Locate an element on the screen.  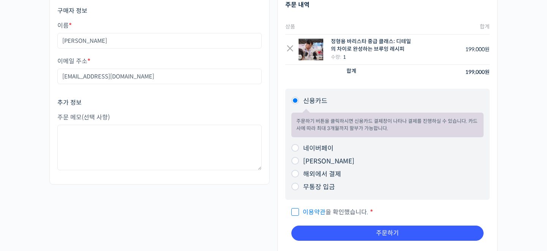
label: 네이버페이 is located at coordinates (318, 148).